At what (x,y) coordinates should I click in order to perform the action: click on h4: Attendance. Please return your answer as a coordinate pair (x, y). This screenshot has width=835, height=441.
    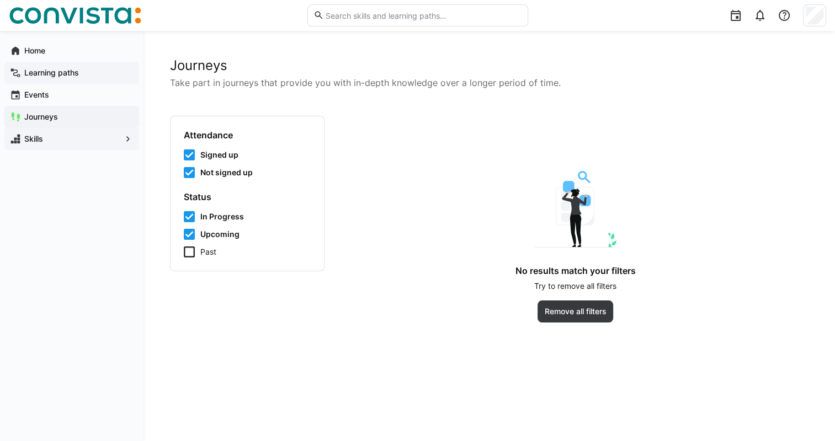
    Looking at the image, I should click on (247, 135).